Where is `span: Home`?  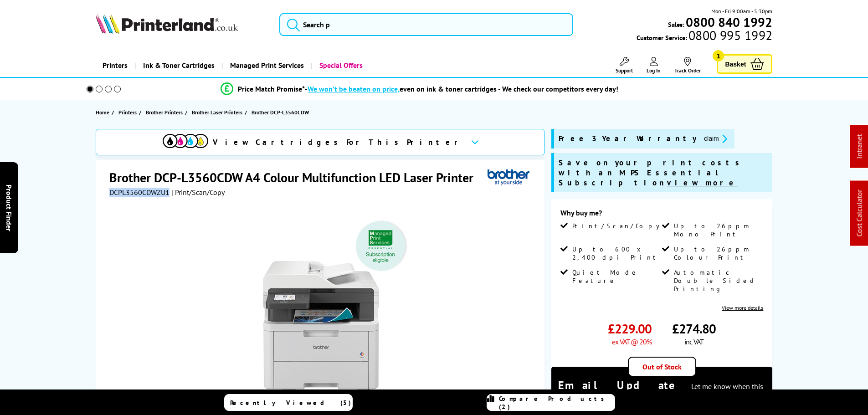
span: Home is located at coordinates (102, 112).